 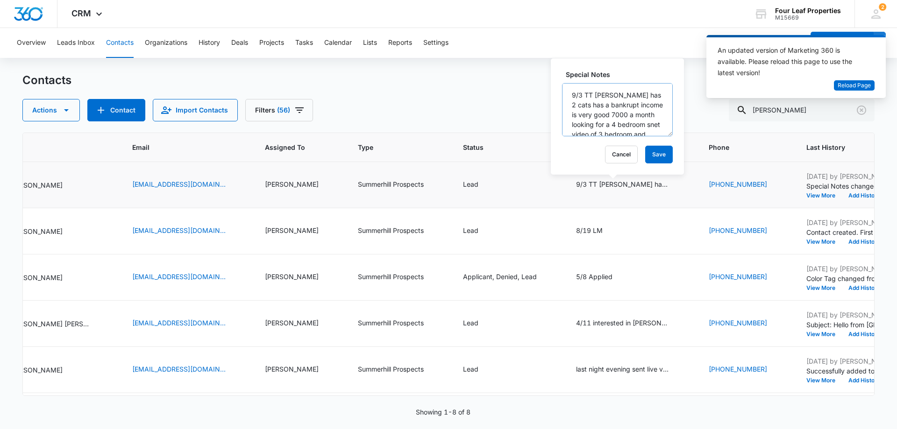 I want to click on div: Applicant, Denied, Lead, so click(x=500, y=276).